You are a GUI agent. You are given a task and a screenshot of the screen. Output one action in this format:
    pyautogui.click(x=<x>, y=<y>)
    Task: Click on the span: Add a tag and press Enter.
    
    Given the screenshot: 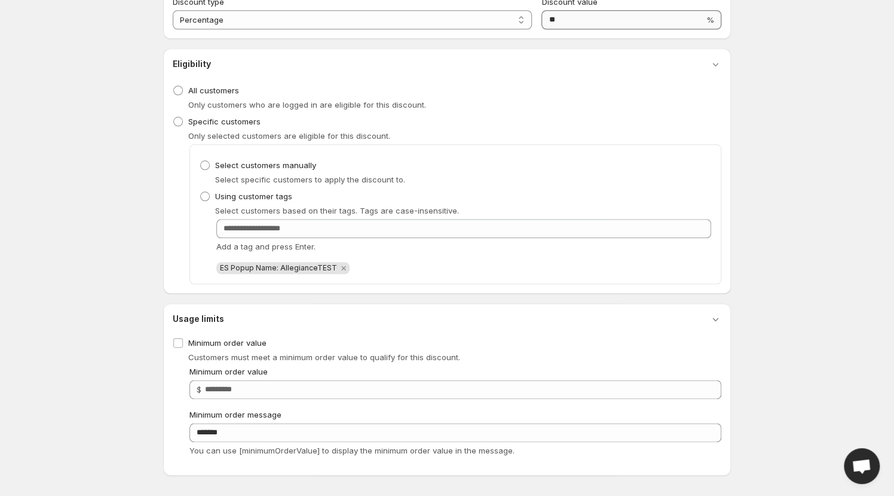 What is the action you would take?
    pyautogui.click(x=266, y=246)
    